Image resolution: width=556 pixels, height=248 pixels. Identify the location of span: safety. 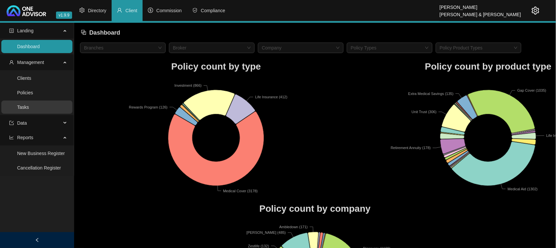
(195, 10).